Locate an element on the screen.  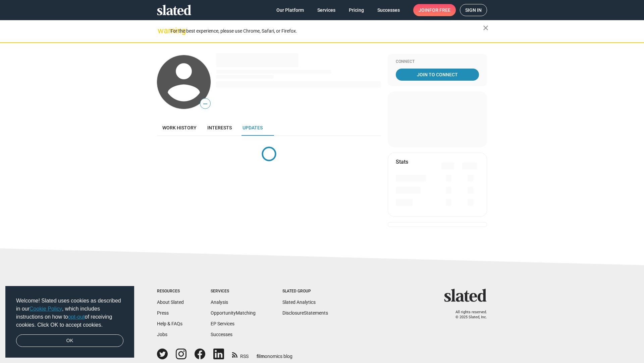
a: Joinfor free is located at coordinates (435, 10).